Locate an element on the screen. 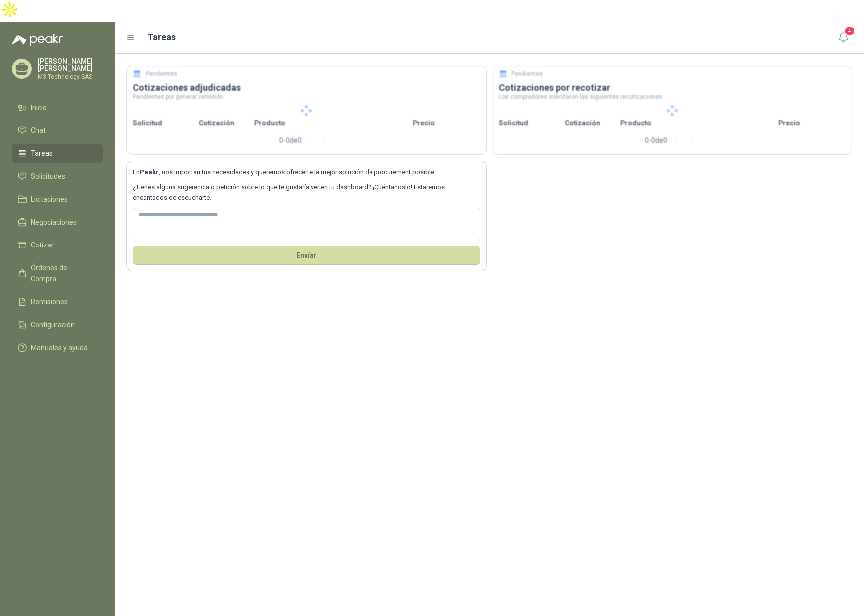 The height and width of the screenshot is (616, 864). span: Chat is located at coordinates (38, 130).